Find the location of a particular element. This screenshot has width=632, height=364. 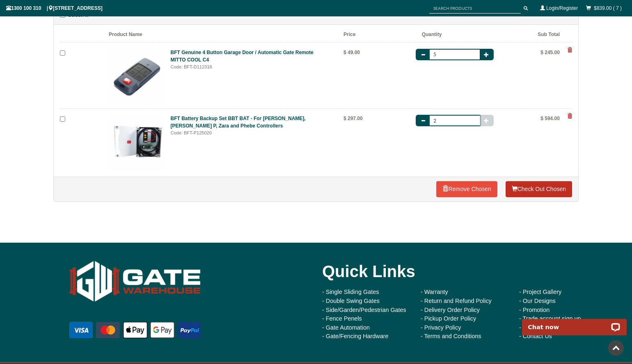

a: - Gate Automation is located at coordinates (346, 328).